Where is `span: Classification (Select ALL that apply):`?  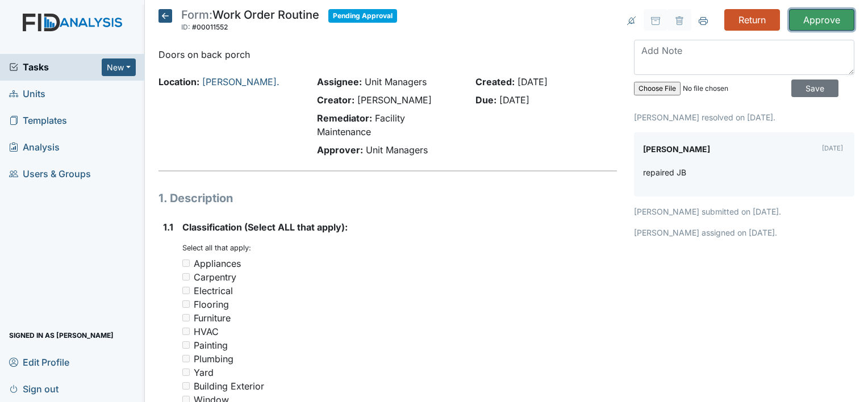
span: Classification (Select ALL that apply): is located at coordinates (265, 227).